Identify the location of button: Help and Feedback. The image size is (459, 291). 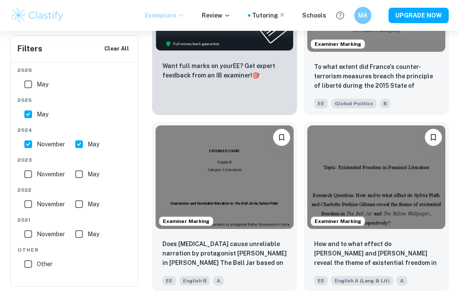
(340, 15).